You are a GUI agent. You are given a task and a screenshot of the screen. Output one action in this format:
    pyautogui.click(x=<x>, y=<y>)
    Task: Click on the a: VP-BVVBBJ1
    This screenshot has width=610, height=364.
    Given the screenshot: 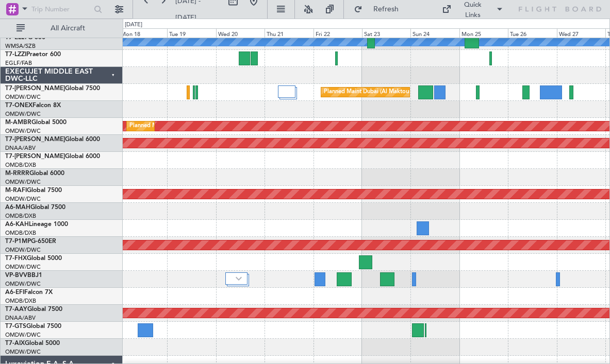 What is the action you would take?
    pyautogui.click(x=24, y=276)
    